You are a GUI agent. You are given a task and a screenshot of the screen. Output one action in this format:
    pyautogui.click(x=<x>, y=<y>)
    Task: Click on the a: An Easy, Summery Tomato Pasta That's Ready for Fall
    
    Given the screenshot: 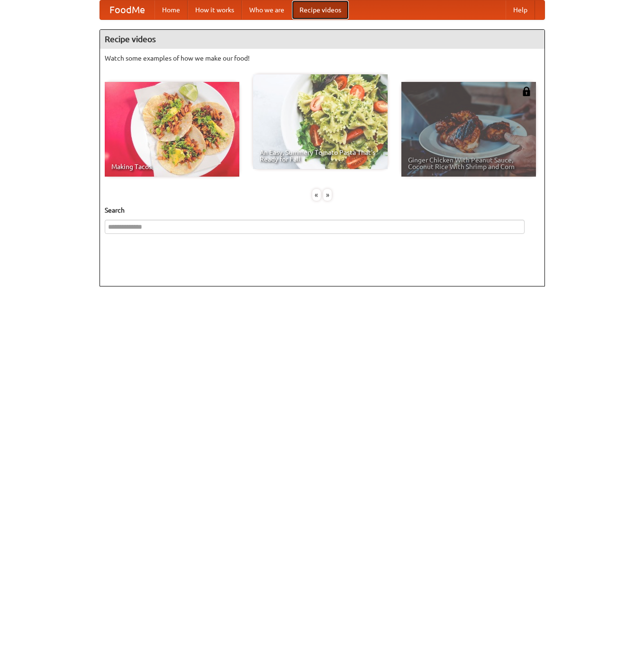 What is the action you would take?
    pyautogui.click(x=321, y=122)
    